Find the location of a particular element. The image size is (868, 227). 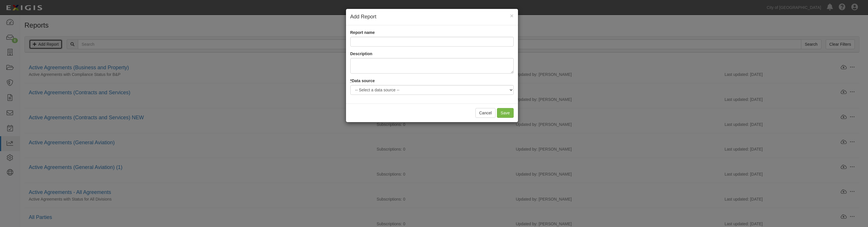

button: Close is located at coordinates (512, 16).